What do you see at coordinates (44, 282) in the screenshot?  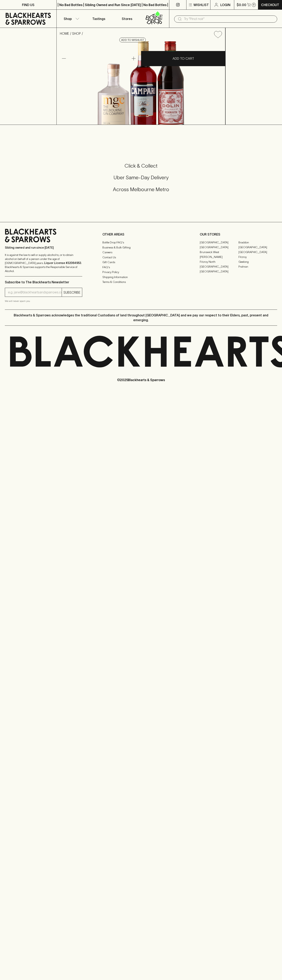 I see `p: Subscribe to The Blackhearts Newsletter` at bounding box center [44, 282].